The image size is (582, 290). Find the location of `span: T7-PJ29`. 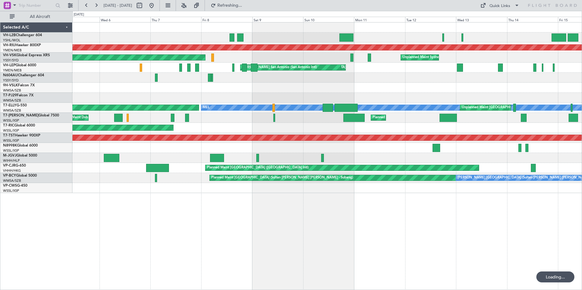

span: T7-PJ29 is located at coordinates (10, 96).